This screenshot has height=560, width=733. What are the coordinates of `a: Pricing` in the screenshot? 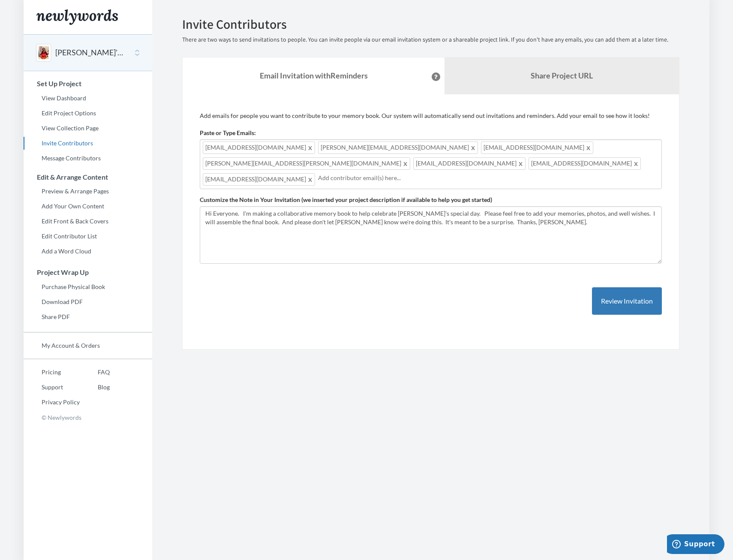 It's located at (51, 372).